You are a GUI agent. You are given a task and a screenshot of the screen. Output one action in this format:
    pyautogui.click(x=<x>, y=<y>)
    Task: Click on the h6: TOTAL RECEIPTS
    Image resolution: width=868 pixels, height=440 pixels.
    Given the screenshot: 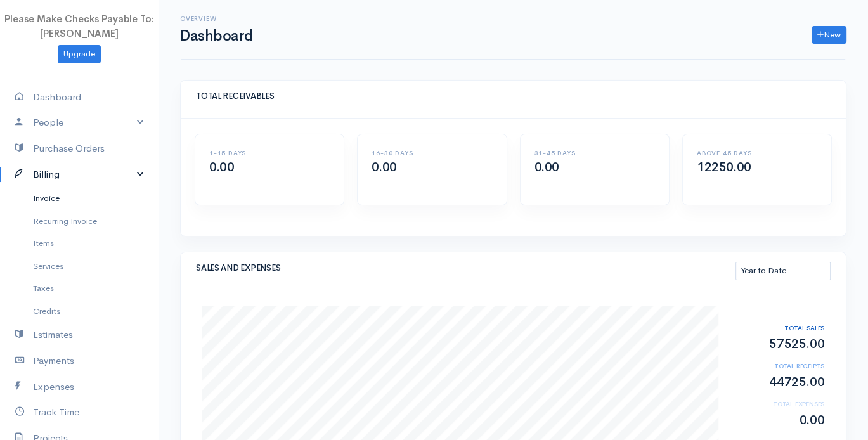 What is the action you would take?
    pyautogui.click(x=777, y=366)
    